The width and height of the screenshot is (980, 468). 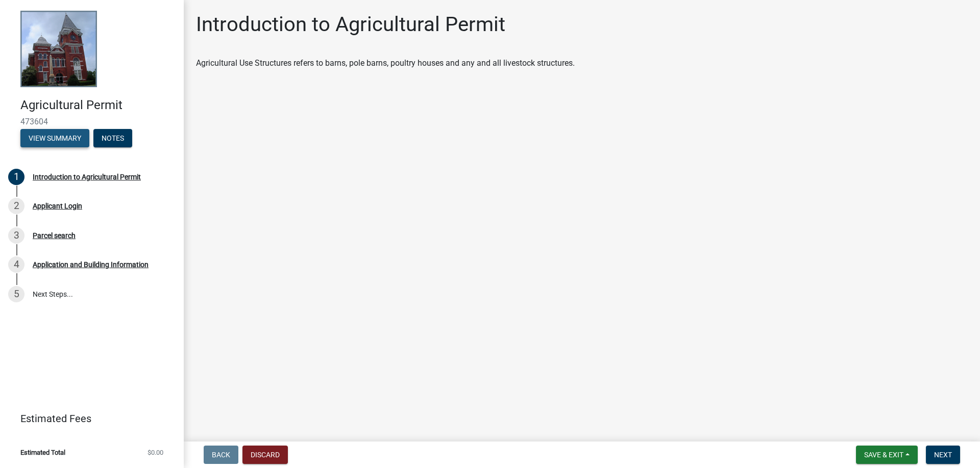 I want to click on div: Application and Building Information, so click(x=90, y=265).